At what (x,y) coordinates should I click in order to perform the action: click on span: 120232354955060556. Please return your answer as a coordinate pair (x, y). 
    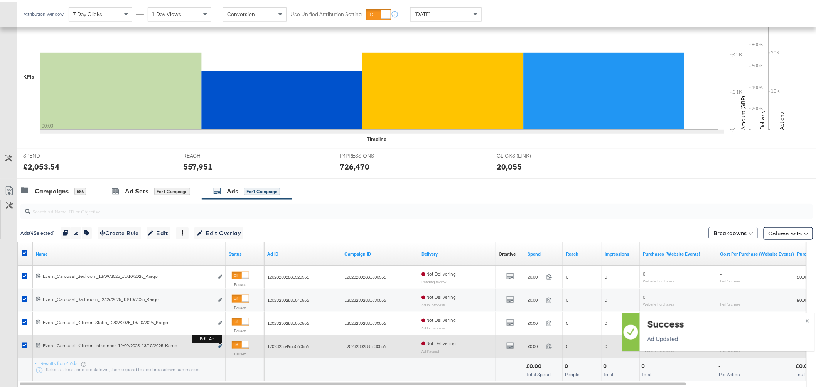
    Looking at the image, I should click on (288, 345).